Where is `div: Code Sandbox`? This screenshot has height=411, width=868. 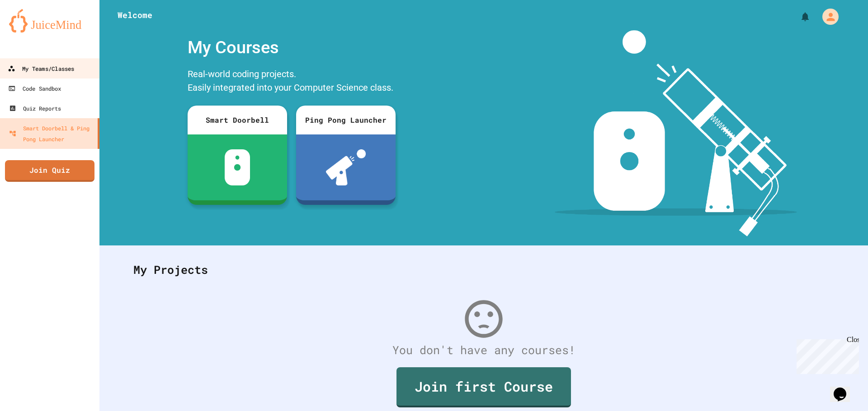
div: Code Sandbox is located at coordinates (34, 89).